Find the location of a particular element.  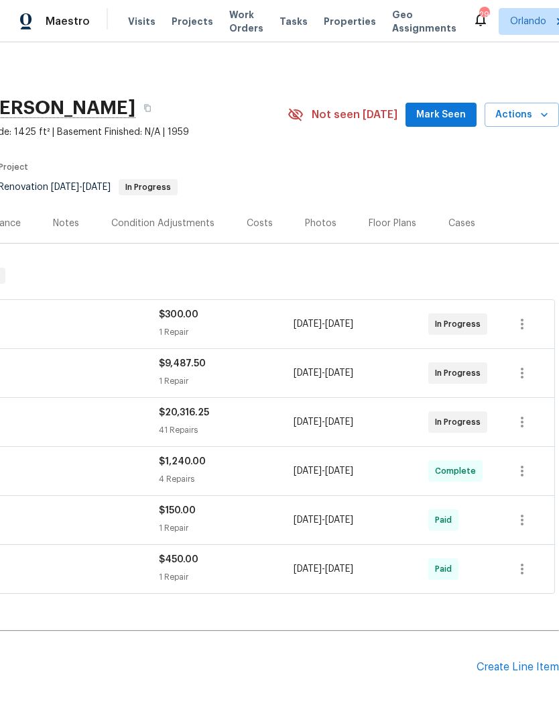

span: Projects is located at coordinates (193, 21).